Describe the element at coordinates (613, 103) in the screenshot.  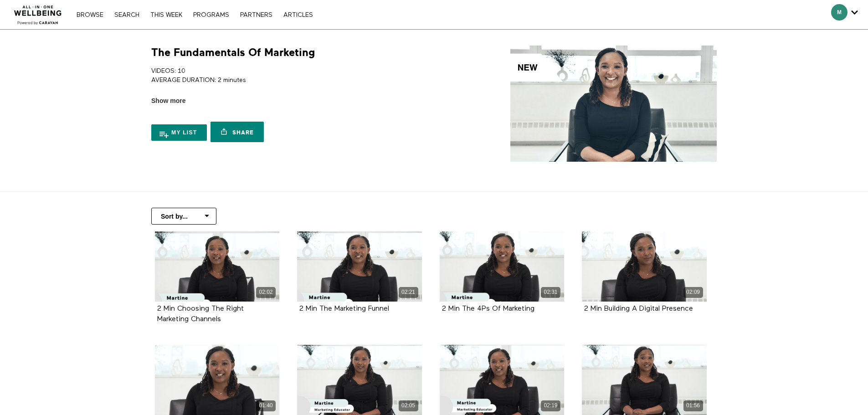
I see `img: The Fundamentals Of Marketing` at that location.